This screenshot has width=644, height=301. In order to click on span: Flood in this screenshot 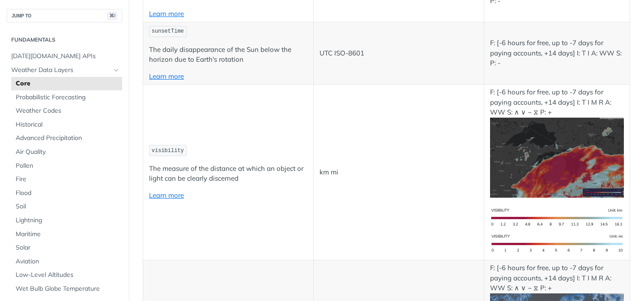, I will do `click(68, 193)`.